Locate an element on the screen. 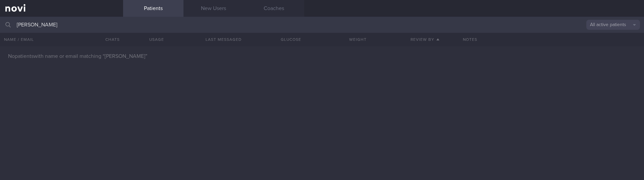  div: Usage is located at coordinates (157, 40).